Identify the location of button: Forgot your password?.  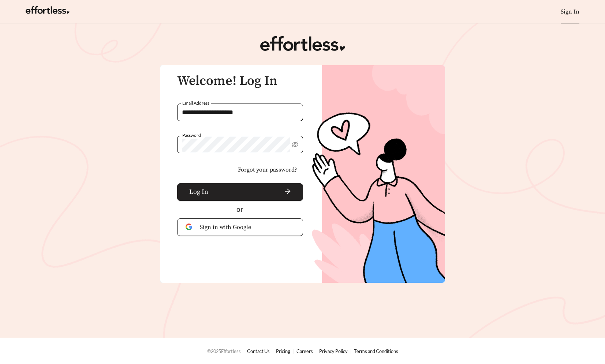
(267, 170).